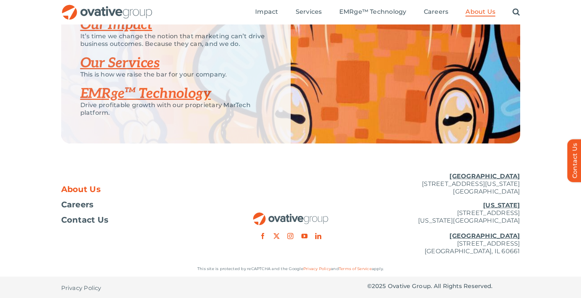 Image resolution: width=581 pixels, height=298 pixels. What do you see at coordinates (116, 25) in the screenshot?
I see `a: Our Impact` at bounding box center [116, 25].